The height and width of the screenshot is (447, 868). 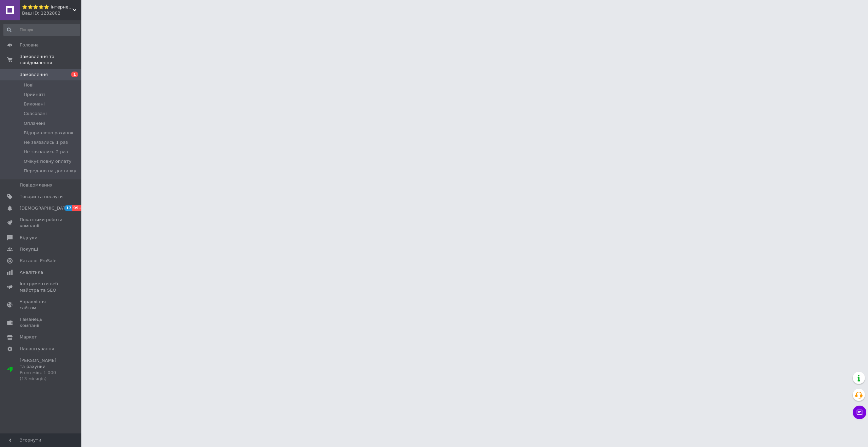 What do you see at coordinates (51, 13) in the screenshot?
I see `div: Ваш ID: 1232802` at bounding box center [51, 13].